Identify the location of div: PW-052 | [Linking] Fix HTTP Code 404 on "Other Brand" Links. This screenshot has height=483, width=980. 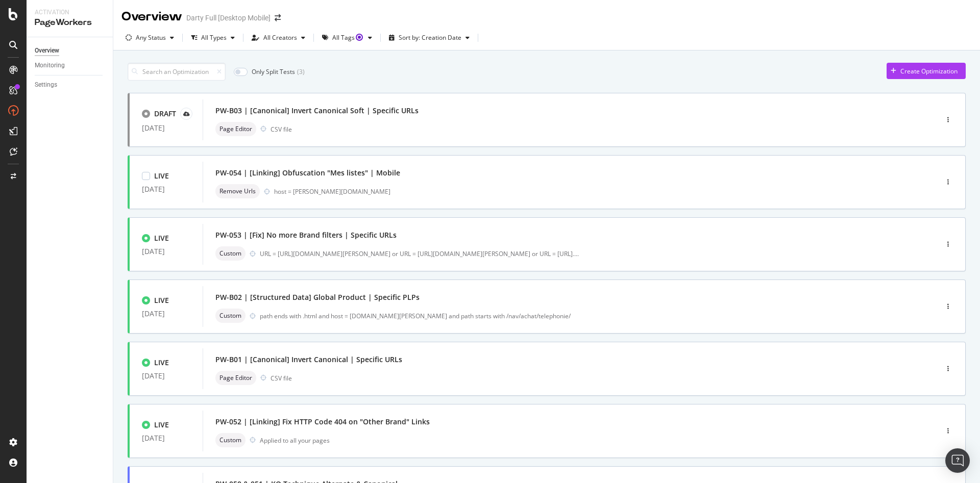
(323, 422).